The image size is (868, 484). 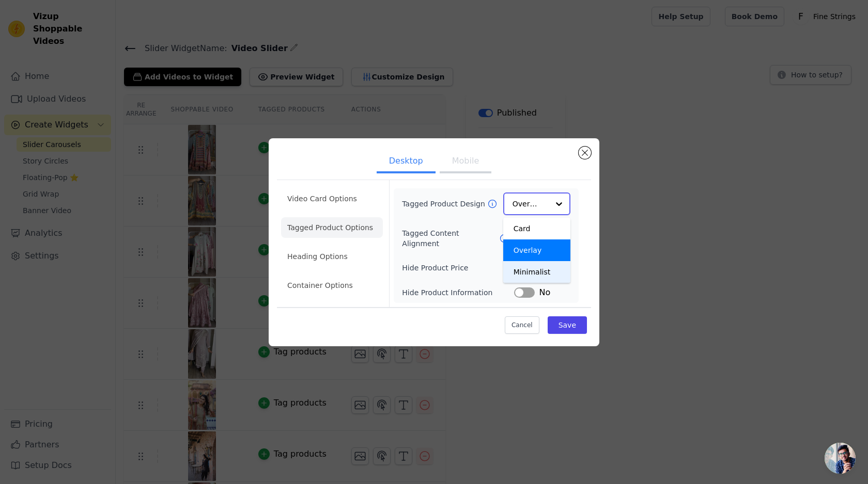 What do you see at coordinates (537, 272) in the screenshot?
I see `div: Minimalist` at bounding box center [537, 272].